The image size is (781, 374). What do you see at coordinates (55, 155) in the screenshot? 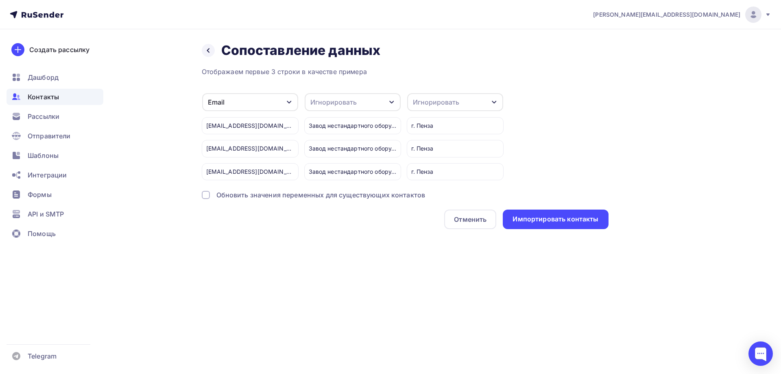
I see `a: Шаблоны` at bounding box center [55, 155].